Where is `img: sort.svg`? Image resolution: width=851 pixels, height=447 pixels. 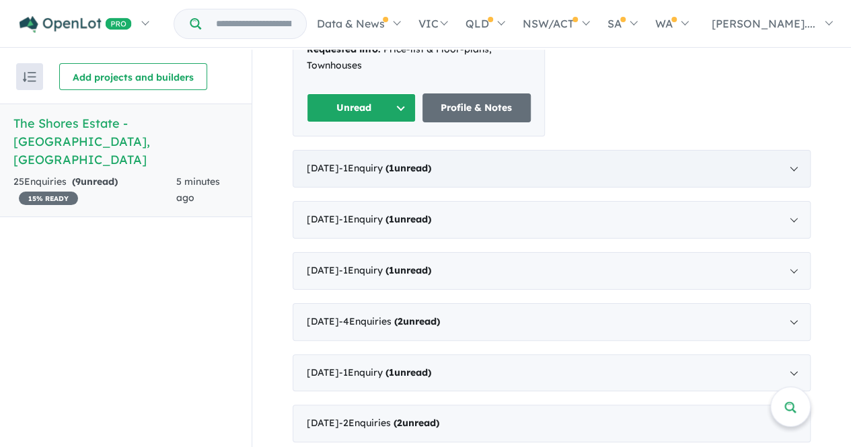
img: sort.svg is located at coordinates (30, 77).